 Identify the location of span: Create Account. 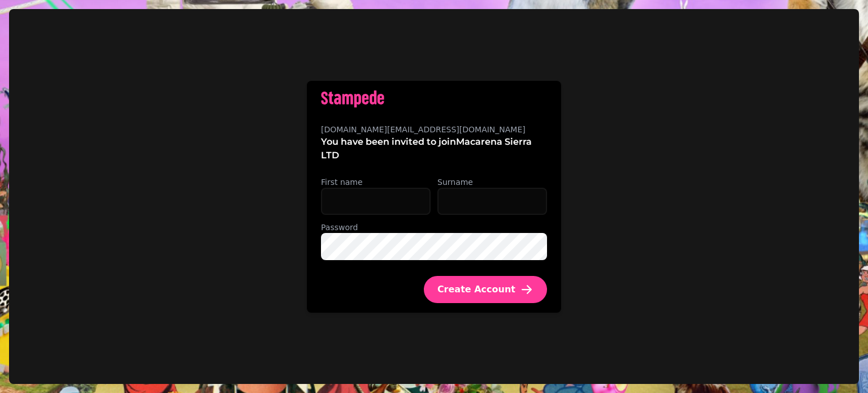
(477, 290).